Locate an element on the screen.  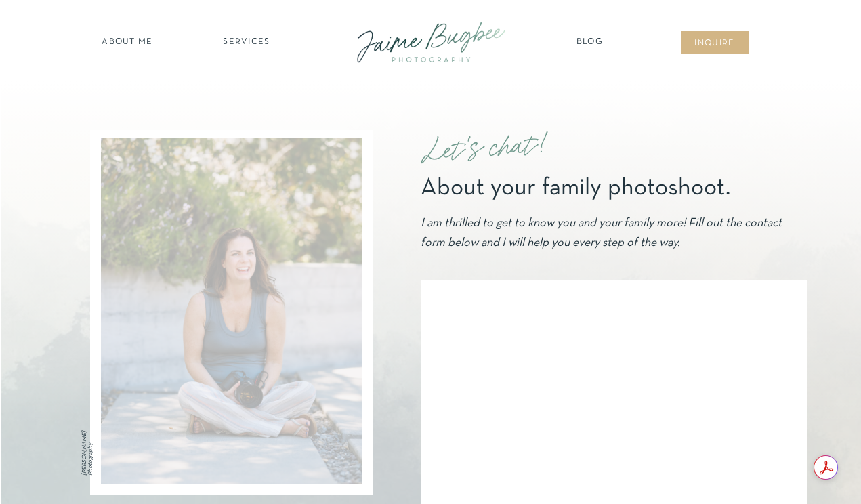
a: SERVICES is located at coordinates (247, 43).